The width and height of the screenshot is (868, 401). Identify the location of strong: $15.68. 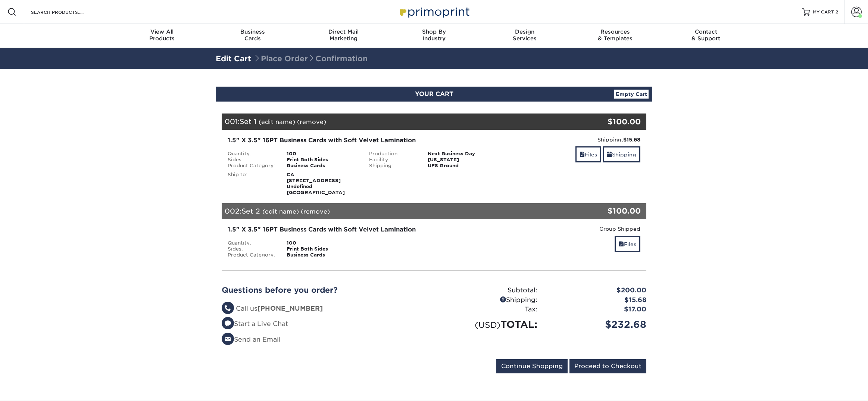
(632, 139).